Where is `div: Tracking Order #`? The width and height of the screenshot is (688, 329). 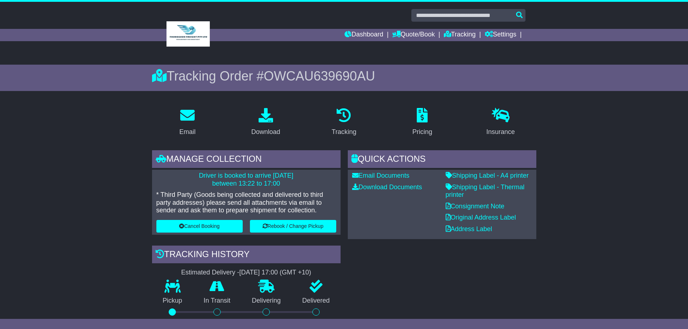 div: Tracking Order # is located at coordinates (344, 76).